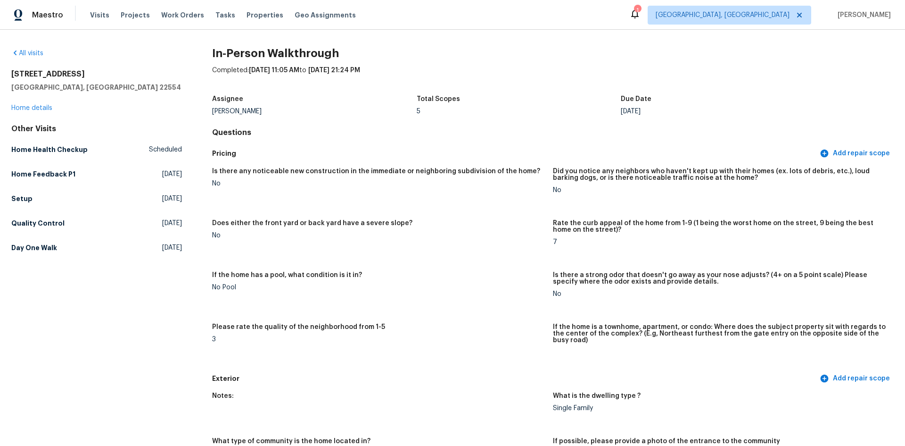 The image size is (905, 446). What do you see at coordinates (287, 275) in the screenshot?
I see `h5: If the home has a pool, what condition is it in?` at bounding box center [287, 275].